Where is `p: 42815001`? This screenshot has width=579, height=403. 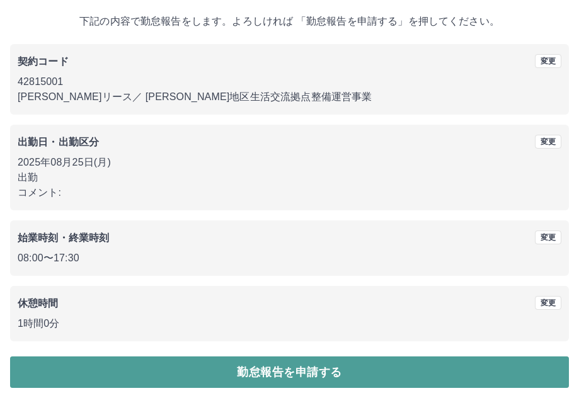
p: 42815001 is located at coordinates (289, 82).